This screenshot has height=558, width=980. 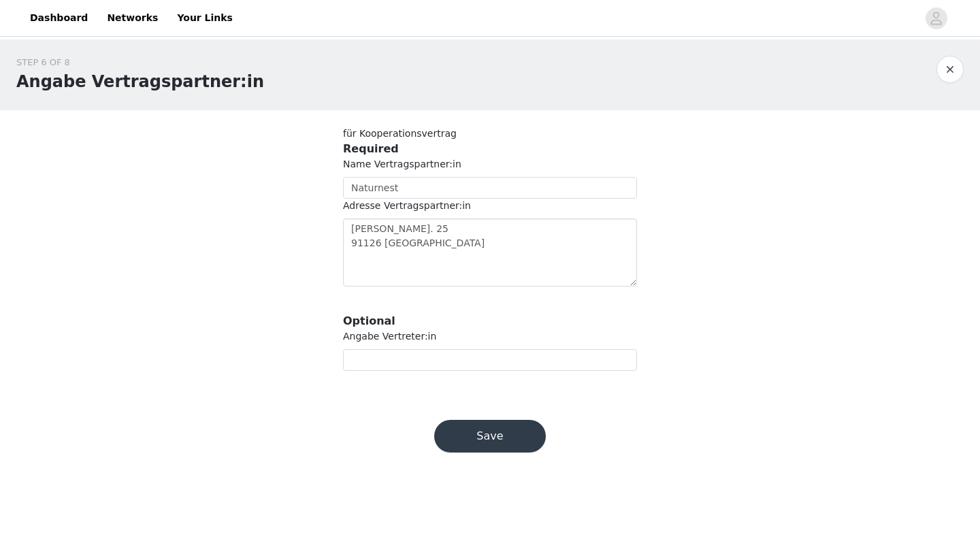 What do you see at coordinates (389, 336) in the screenshot?
I see `span: Angabe Vertreter:in` at bounding box center [389, 336].